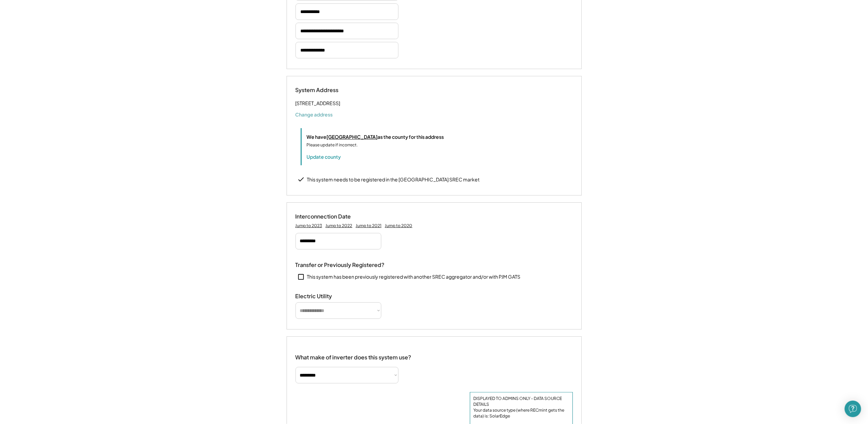  What do you see at coordinates (853, 408) in the screenshot?
I see `div: Open Intercom Messenger` at bounding box center [853, 408].